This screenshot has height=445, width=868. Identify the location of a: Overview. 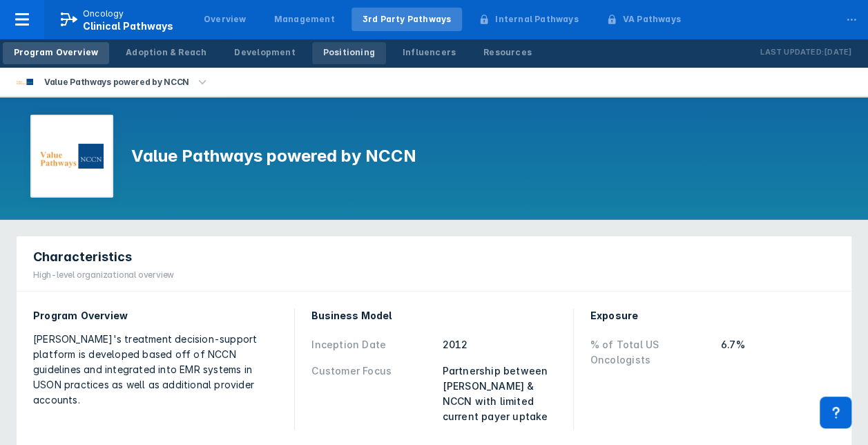
(225, 19).